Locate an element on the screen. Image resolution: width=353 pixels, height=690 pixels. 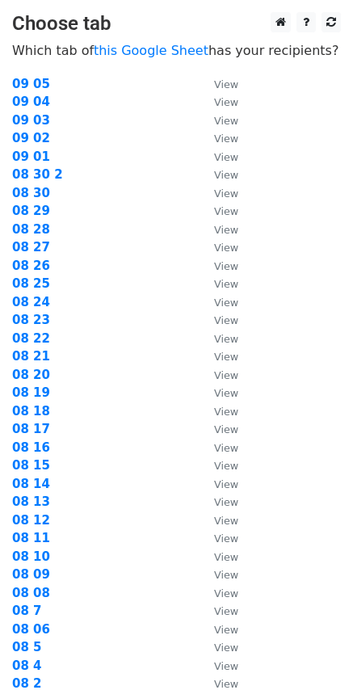
a: 08 26 is located at coordinates (31, 266).